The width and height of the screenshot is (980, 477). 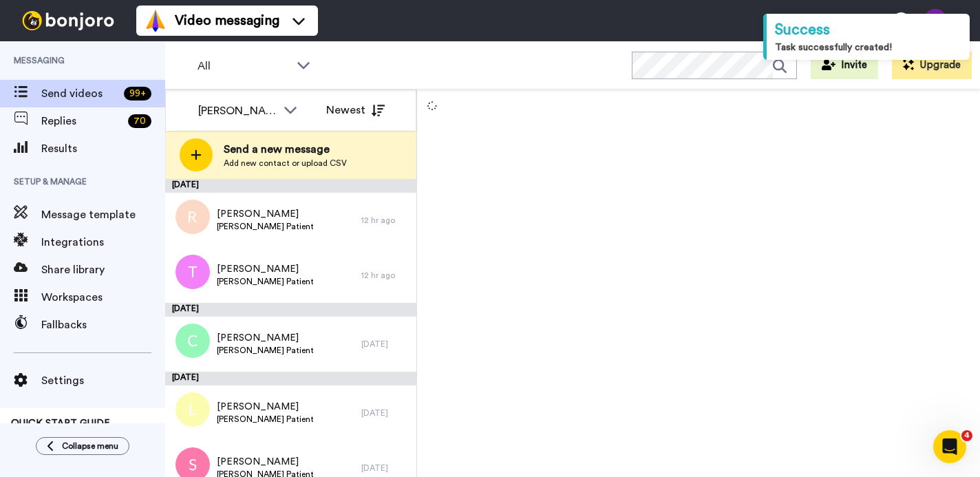 What do you see at coordinates (82, 447) in the screenshot?
I see `button: Collapse menu` at bounding box center [82, 447].